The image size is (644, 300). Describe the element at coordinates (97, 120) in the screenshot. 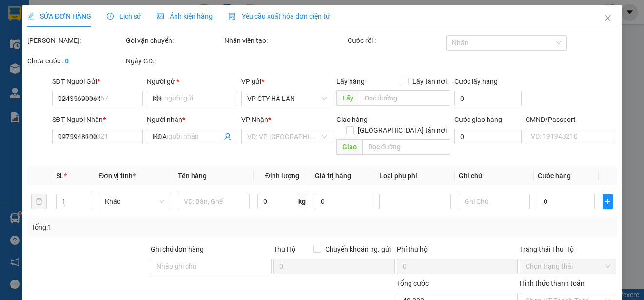

I see `div: SĐT Người Nhận` at that location.